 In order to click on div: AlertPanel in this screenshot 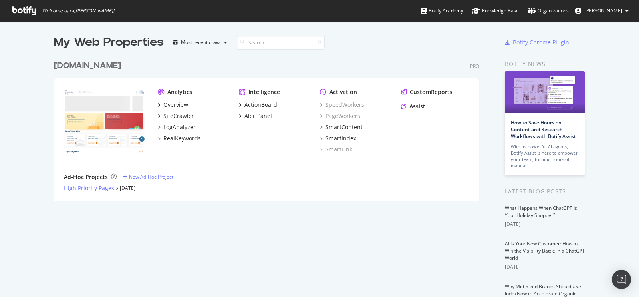, I will do `click(258, 116)`.